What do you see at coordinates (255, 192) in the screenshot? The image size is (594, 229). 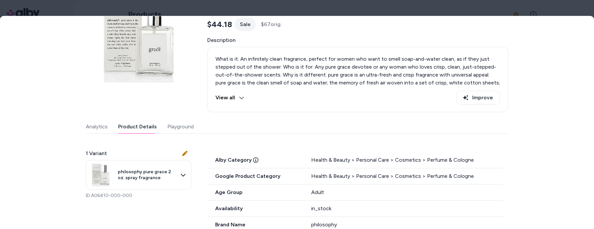 I see `span: Age Group` at bounding box center [255, 192].